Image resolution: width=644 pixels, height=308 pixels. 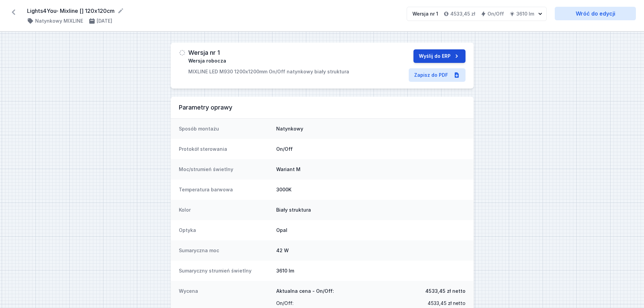 I want to click on h4: On/Off, so click(x=496, y=14).